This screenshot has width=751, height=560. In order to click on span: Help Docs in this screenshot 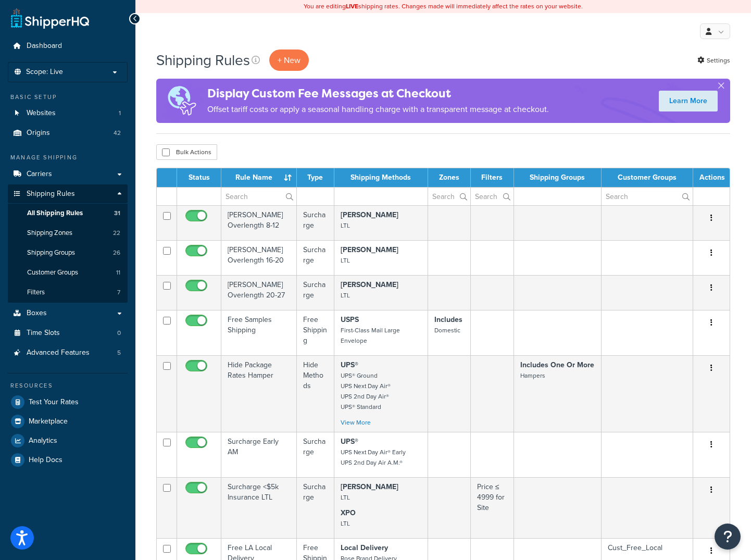, I will do `click(45, 460)`.